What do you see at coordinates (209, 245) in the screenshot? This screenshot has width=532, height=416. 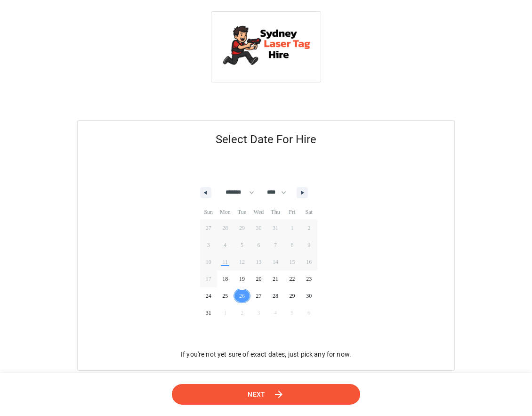 I see `span: 3` at bounding box center [209, 245].